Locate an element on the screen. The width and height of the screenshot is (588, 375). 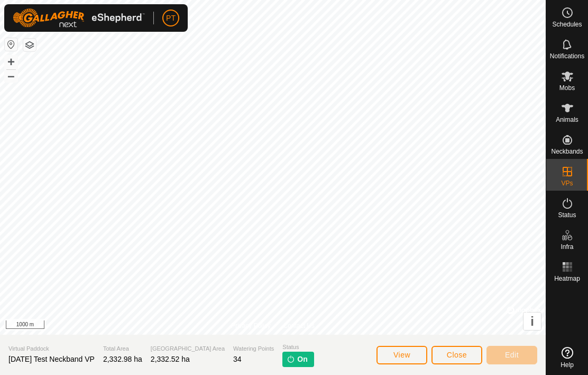
span: Animals is located at coordinates (567, 120).